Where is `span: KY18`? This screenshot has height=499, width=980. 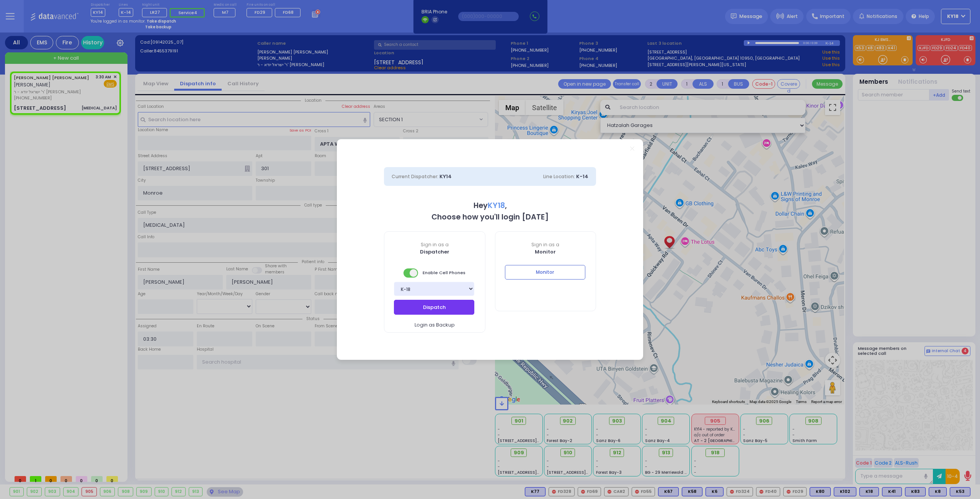
span: KY18 is located at coordinates (496, 205).